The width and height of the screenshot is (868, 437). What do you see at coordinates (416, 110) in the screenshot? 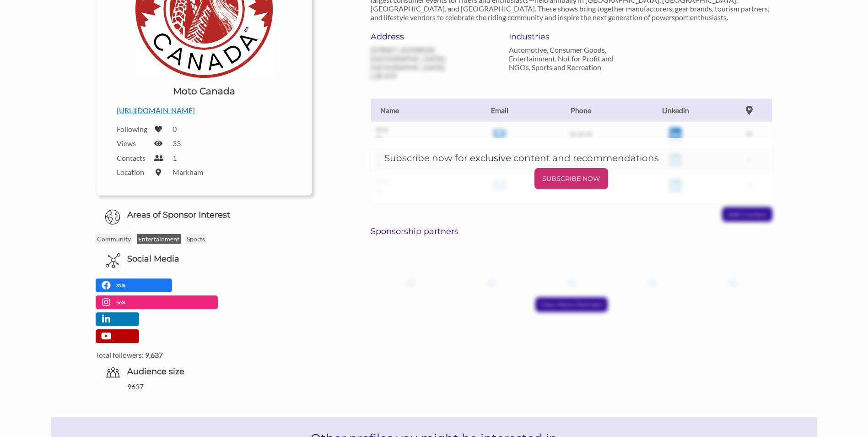
I see `th: Name` at bounding box center [416, 110].